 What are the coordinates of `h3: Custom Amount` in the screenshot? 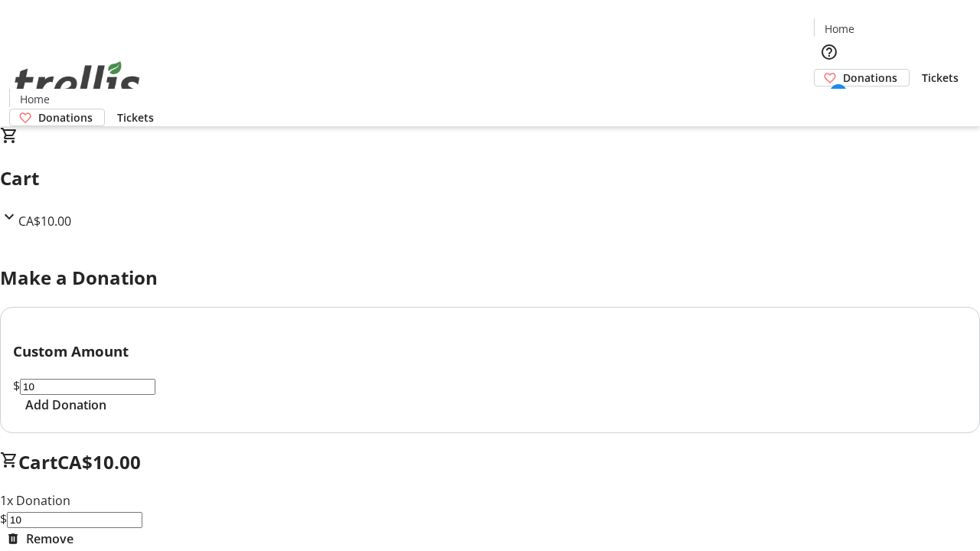 It's located at (490, 351).